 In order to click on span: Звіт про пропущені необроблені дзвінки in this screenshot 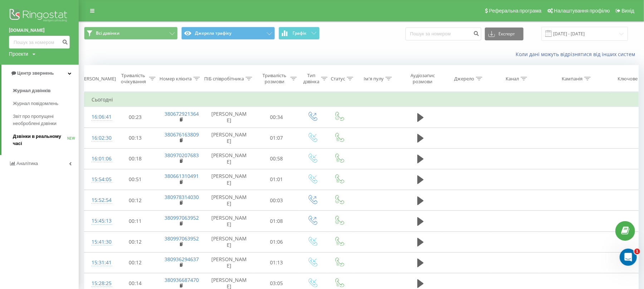, I will do `click(44, 120)`.